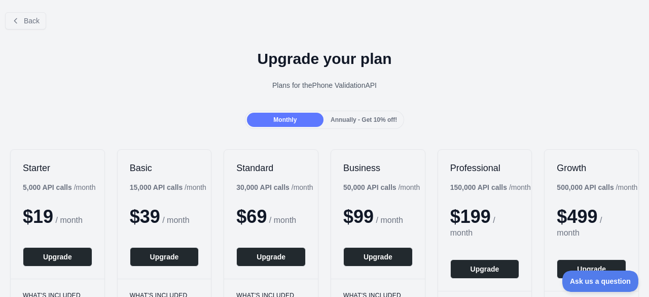  I want to click on h2: Professional, so click(485, 168).